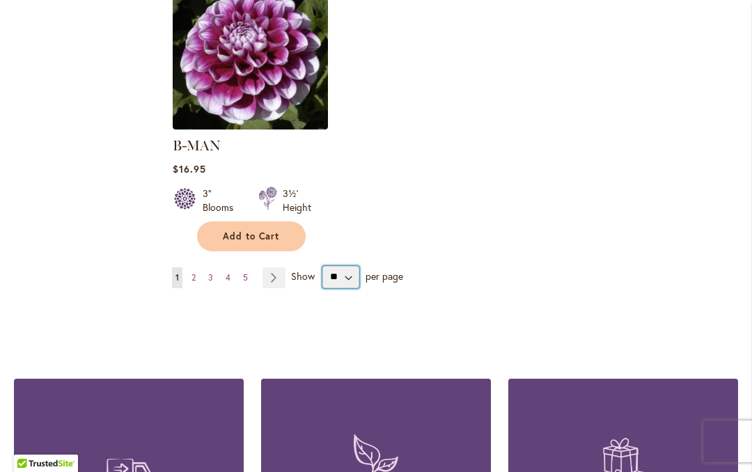 This screenshot has height=472, width=752. What do you see at coordinates (193, 278) in the screenshot?
I see `a: 2` at bounding box center [193, 278].